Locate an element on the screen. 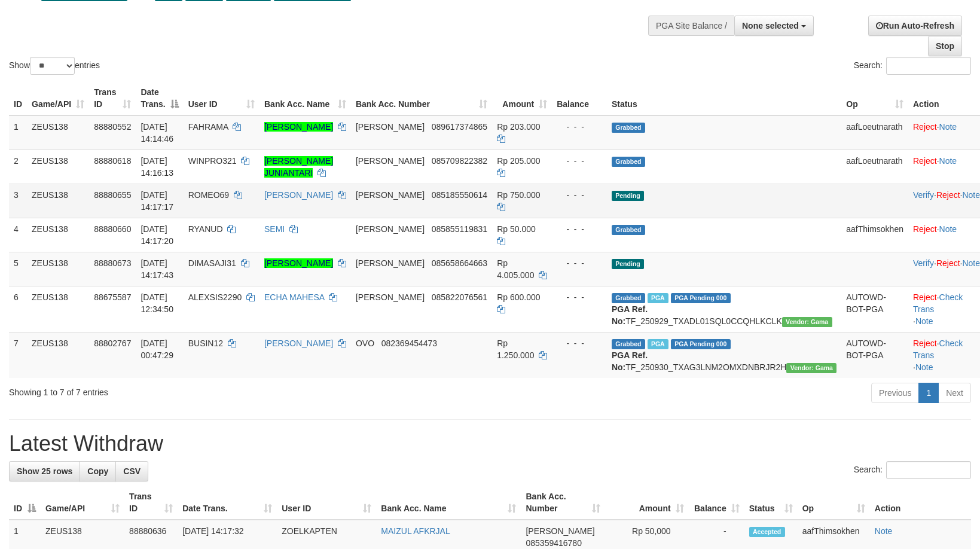 The height and width of the screenshot is (549, 980). th: Balance is located at coordinates (579, 98).